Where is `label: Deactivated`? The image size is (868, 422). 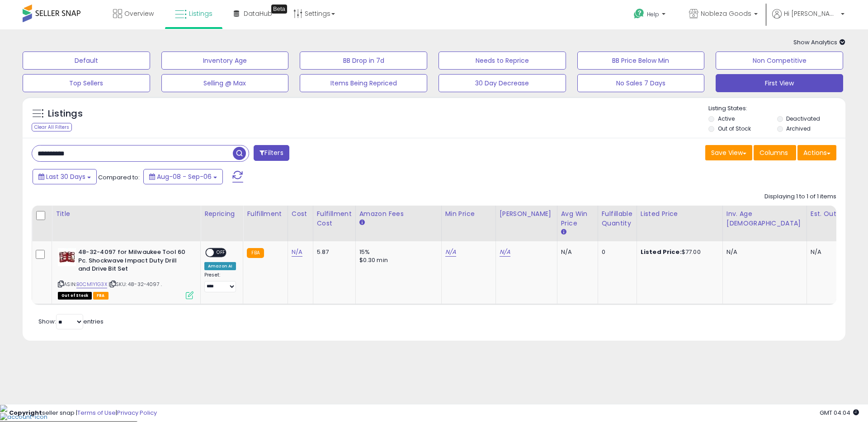 label: Deactivated is located at coordinates (802, 118).